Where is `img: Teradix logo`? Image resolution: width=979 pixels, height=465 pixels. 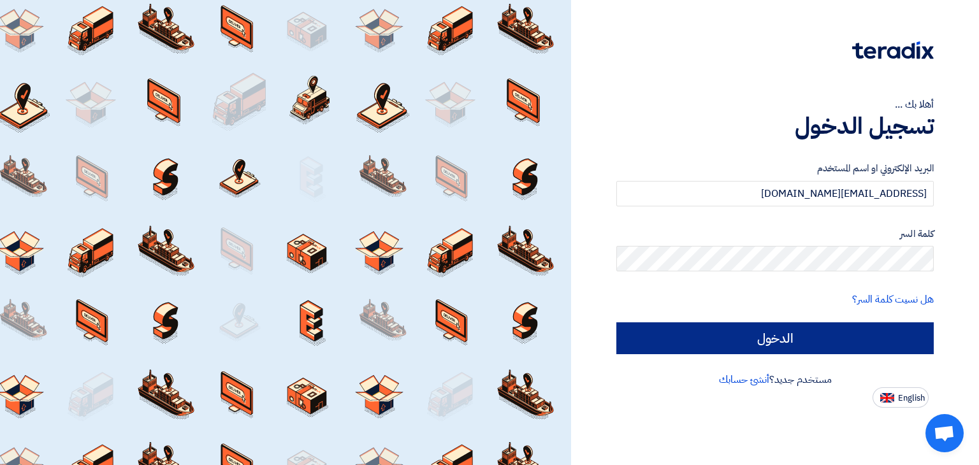 img: Teradix logo is located at coordinates (893, 50).